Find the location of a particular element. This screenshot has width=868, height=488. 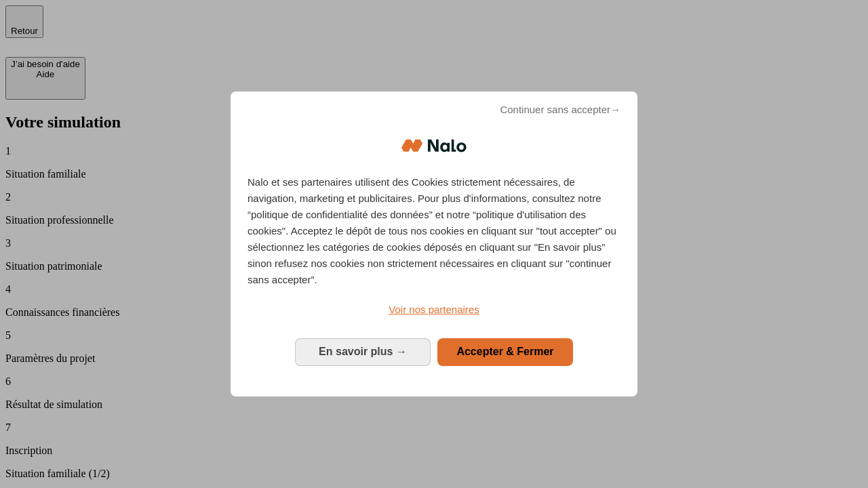

a: Voir nos partenaires is located at coordinates (434, 310).